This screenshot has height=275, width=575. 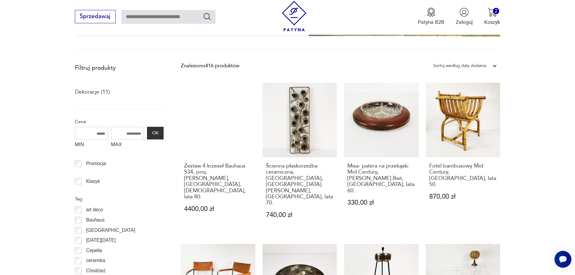 What do you see at coordinates (294, 16) in the screenshot?
I see `img: Patyna - sklep z meblami i dekoracjami vintage` at bounding box center [294, 16].